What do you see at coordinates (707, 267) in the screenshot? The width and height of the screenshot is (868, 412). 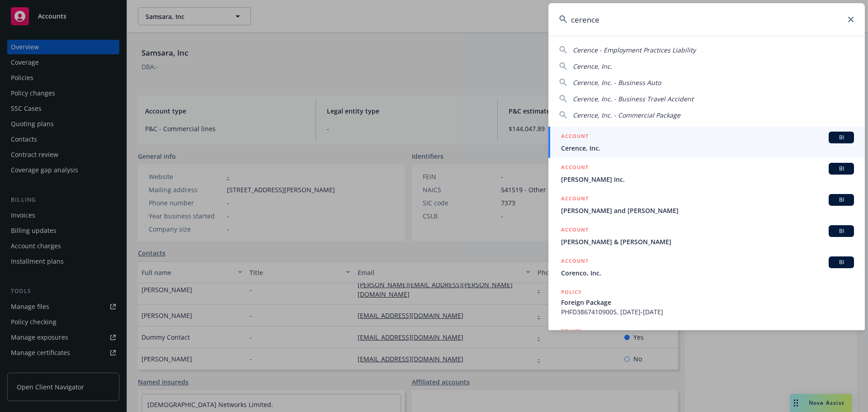 I see `a: ACCOUNTBICorenco, Inc.` at bounding box center [707, 267].